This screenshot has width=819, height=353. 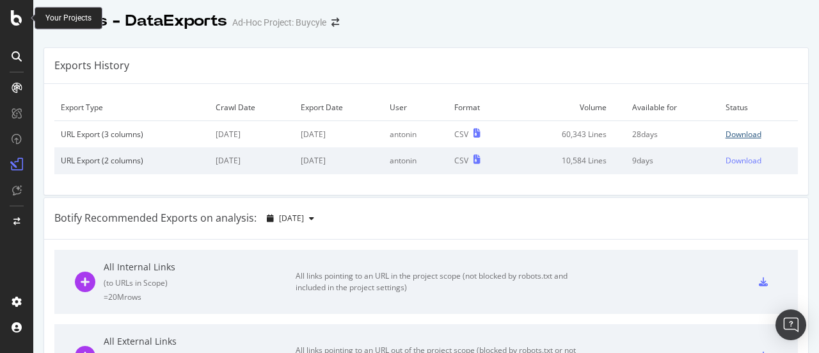 What do you see at coordinates (155, 218) in the screenshot?
I see `div: Botify Recommended Exports on analysis:` at bounding box center [155, 218].